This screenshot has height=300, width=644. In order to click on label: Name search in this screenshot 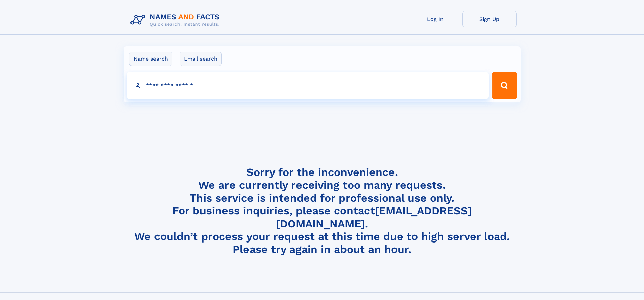, I will do `click(151, 59)`.